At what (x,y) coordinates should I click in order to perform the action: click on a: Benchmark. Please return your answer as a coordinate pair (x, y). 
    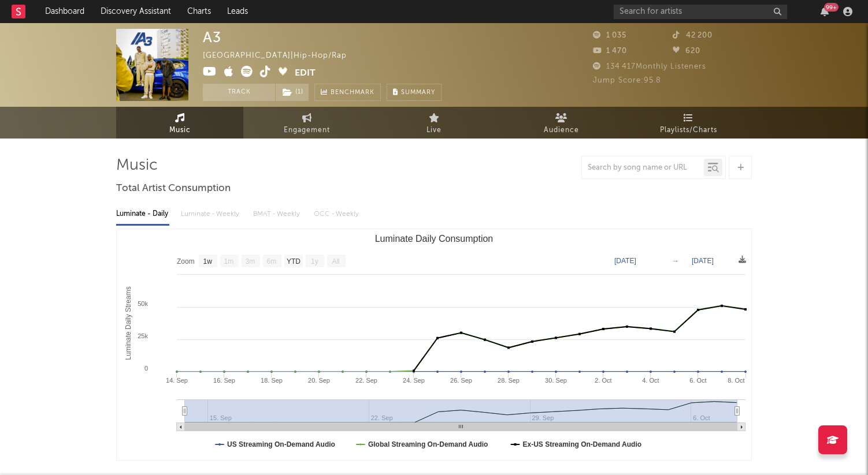
    Looking at the image, I should click on (347, 93).